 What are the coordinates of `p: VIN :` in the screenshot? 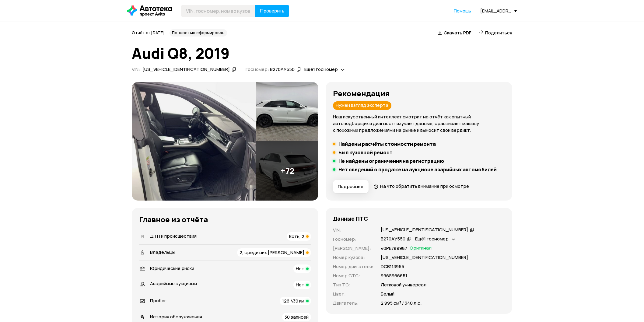 It's located at (353, 230).